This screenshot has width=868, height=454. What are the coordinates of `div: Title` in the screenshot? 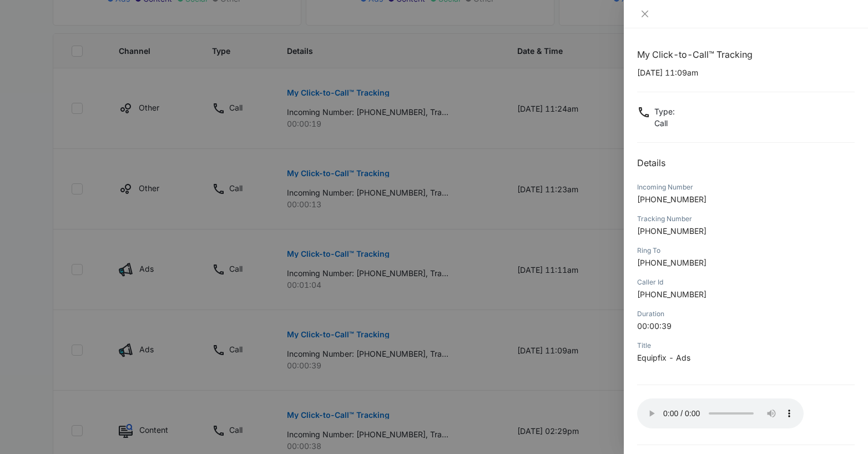 It's located at (746, 345).